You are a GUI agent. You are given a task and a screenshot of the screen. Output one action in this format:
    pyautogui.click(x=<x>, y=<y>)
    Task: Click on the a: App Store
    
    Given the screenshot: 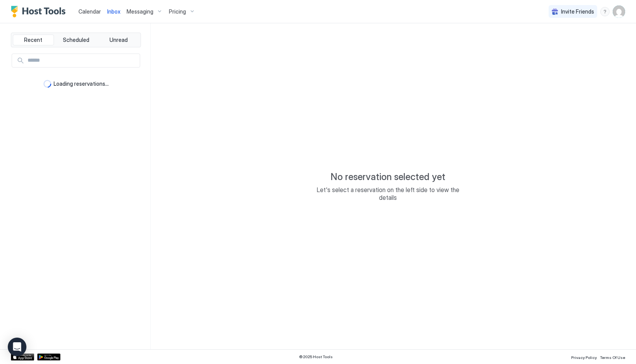 What is the action you would take?
    pyautogui.click(x=23, y=357)
    